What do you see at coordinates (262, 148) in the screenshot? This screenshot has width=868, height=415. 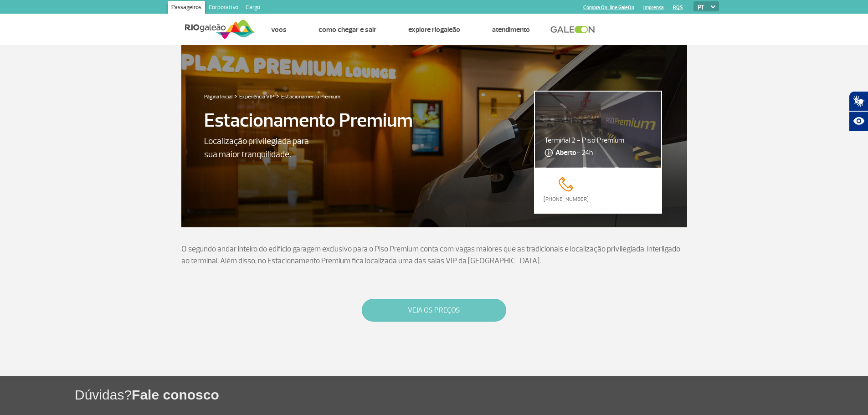 I see `p: Localização privilegiada para sua maior tranquilidade.` at bounding box center [262, 148].